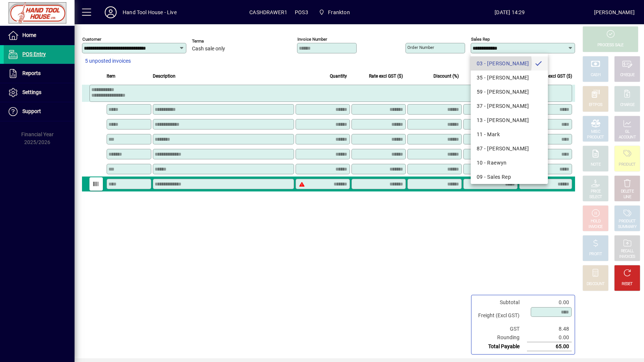 The width and height of the screenshot is (644, 362). What do you see at coordinates (550, 347) in the screenshot?
I see `td: 65.00` at bounding box center [550, 347].